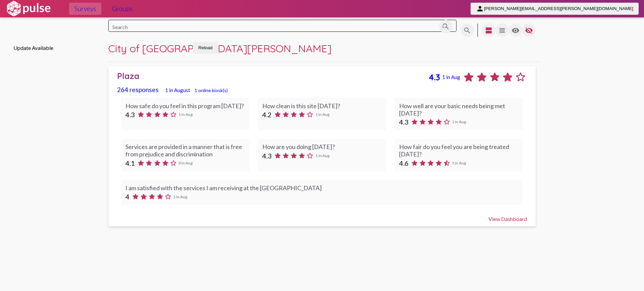 This screenshot has height=291, width=644. Describe the element at coordinates (85, 9) in the screenshot. I see `a: Surveys` at that location.